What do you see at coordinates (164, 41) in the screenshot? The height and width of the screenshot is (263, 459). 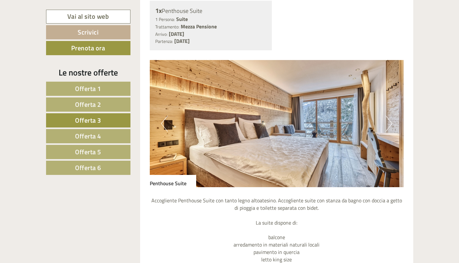 I see `small: Partenza:` at bounding box center [164, 41].